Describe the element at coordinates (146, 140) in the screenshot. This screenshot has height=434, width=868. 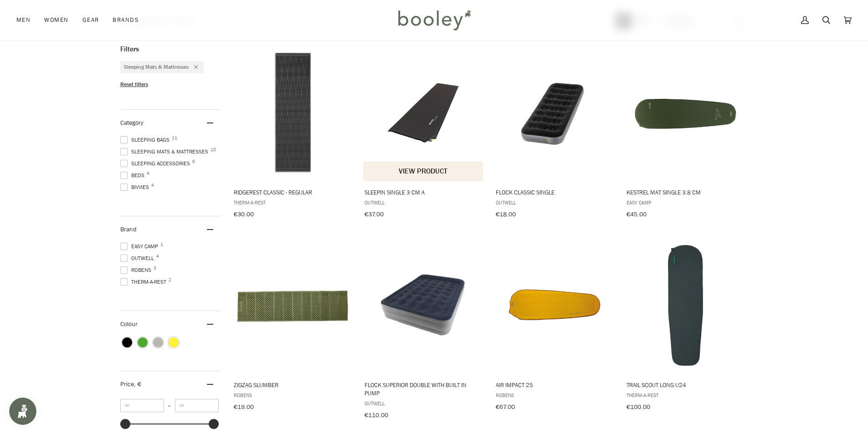
I see `span: Sleeping Bags` at that location.